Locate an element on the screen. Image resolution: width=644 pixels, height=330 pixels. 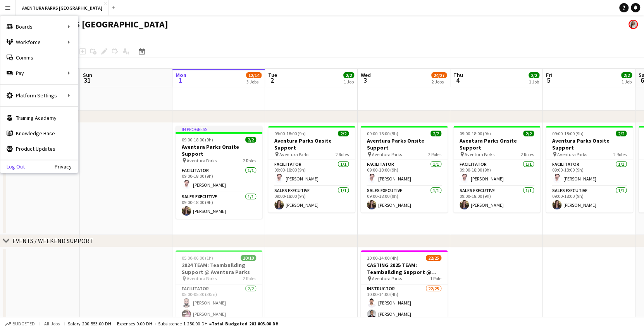
span: Wed is located at coordinates (366, 75).